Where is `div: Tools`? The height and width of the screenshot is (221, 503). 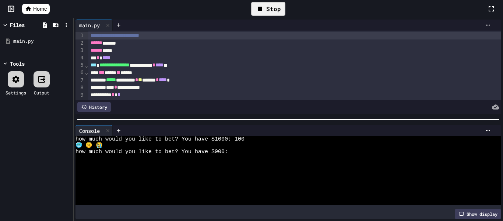
div: Tools is located at coordinates (17, 63).